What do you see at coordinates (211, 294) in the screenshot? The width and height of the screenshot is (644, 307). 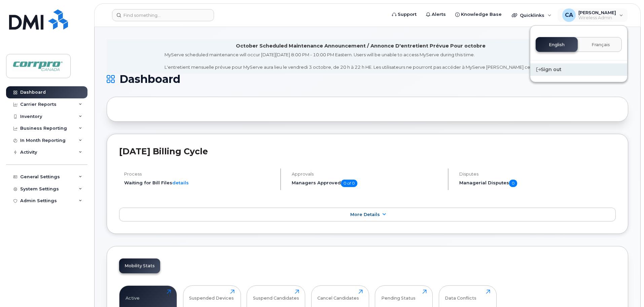 I see `div: Suspended Devices` at bounding box center [211, 294].